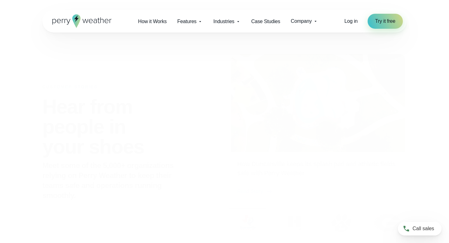 Image resolution: width=449 pixels, height=243 pixels. What do you see at coordinates (385, 21) in the screenshot?
I see `span: Try it free` at bounding box center [385, 21].